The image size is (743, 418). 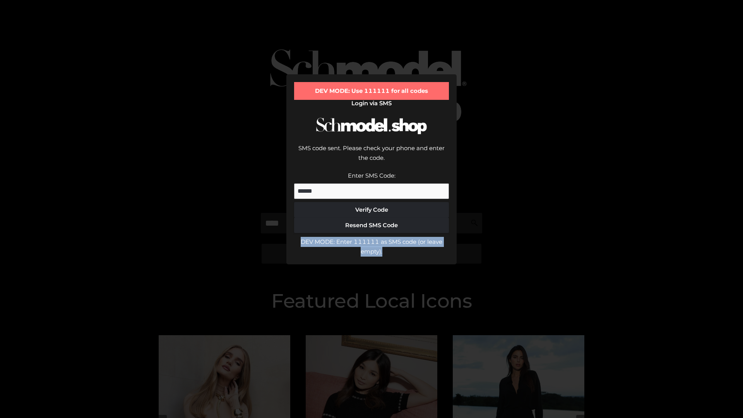 I want to click on h2: Login via SMS, so click(x=372, y=103).